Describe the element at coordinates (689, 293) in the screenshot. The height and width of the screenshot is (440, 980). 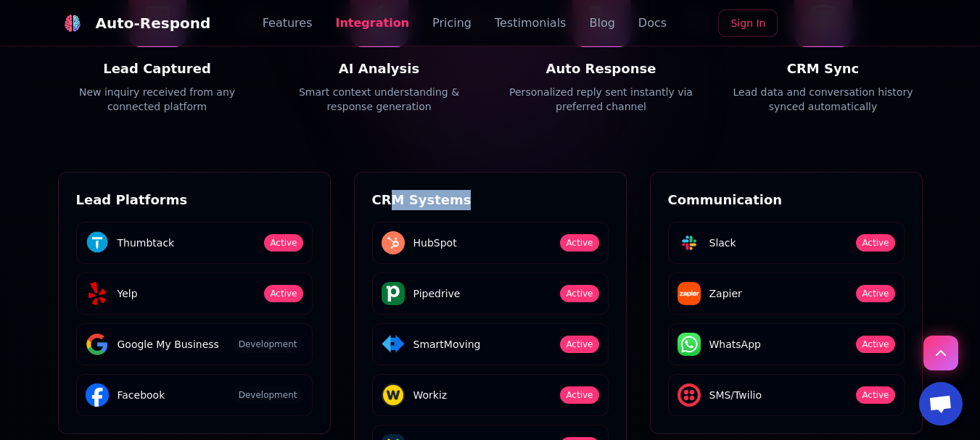
I see `img: Zapier logo` at that location.